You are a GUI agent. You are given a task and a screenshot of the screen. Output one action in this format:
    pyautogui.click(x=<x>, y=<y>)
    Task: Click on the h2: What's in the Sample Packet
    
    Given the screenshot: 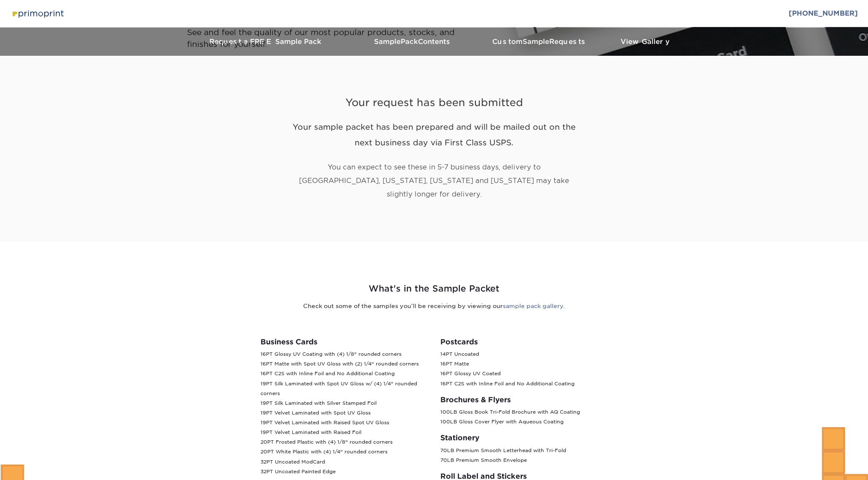 What is the action you would take?
    pyautogui.click(x=434, y=288)
    